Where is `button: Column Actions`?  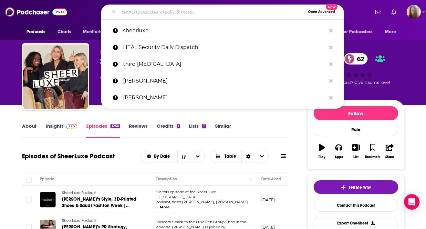 button: Column Actions is located at coordinates (251, 180).